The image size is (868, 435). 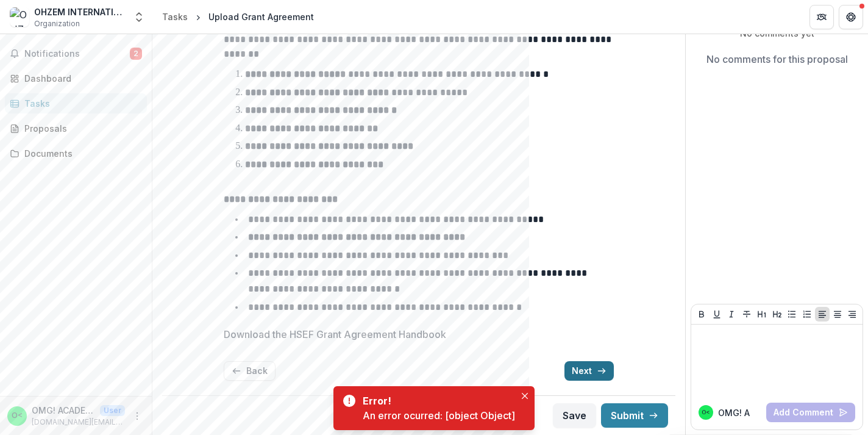 I want to click on p: No comments for this proposal, so click(x=778, y=59).